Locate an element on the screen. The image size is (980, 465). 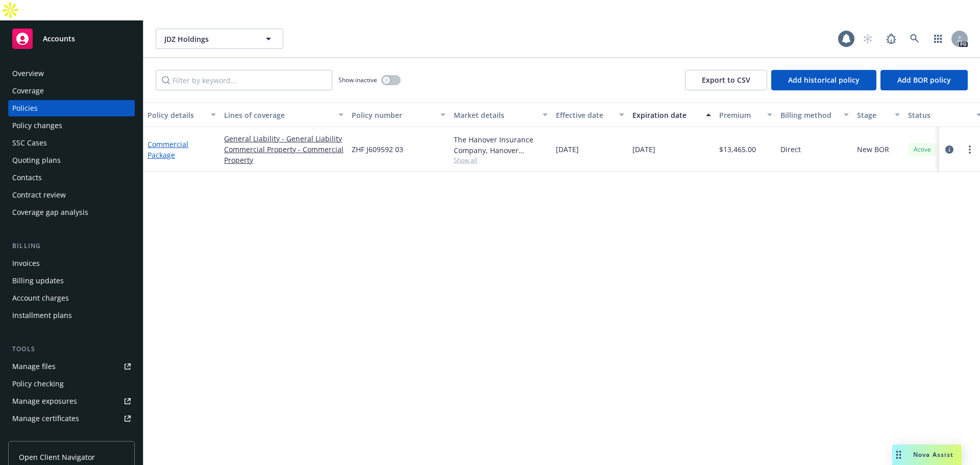
span: JDZ Holdings is located at coordinates (208, 39).